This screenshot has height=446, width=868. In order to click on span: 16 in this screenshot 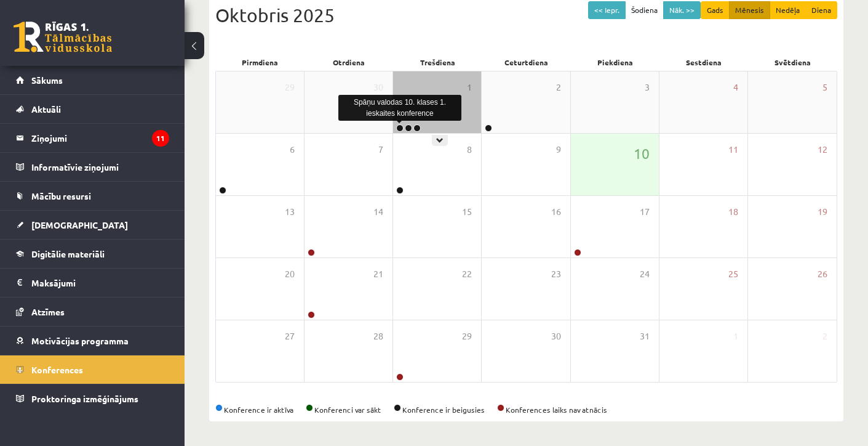, I will do `click(556, 212)`.